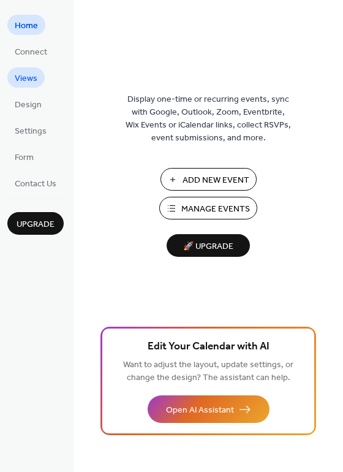 The width and height of the screenshot is (343, 472). I want to click on button: Open AI Assistant, so click(208, 408).